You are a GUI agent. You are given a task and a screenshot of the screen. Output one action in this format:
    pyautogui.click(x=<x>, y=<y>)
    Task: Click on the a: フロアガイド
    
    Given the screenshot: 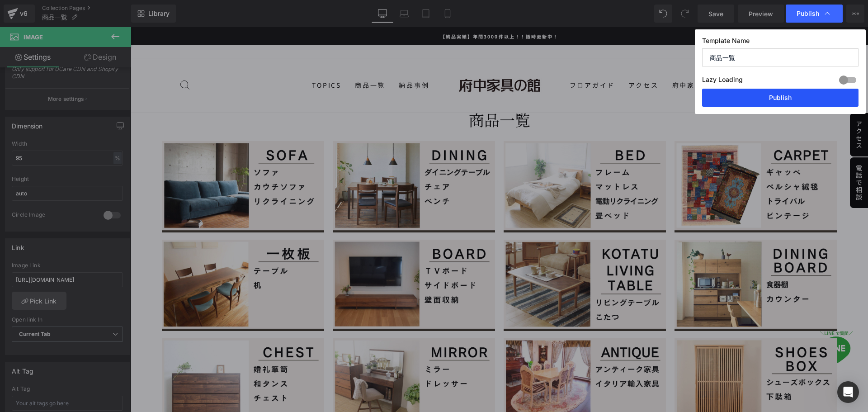 What is the action you would take?
    pyautogui.click(x=462, y=58)
    